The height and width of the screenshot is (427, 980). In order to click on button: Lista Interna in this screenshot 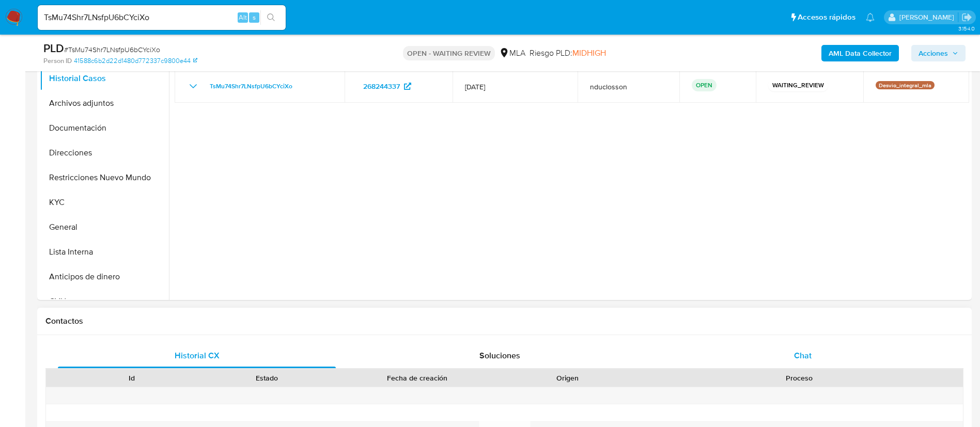, I will do `click(105, 252)`.